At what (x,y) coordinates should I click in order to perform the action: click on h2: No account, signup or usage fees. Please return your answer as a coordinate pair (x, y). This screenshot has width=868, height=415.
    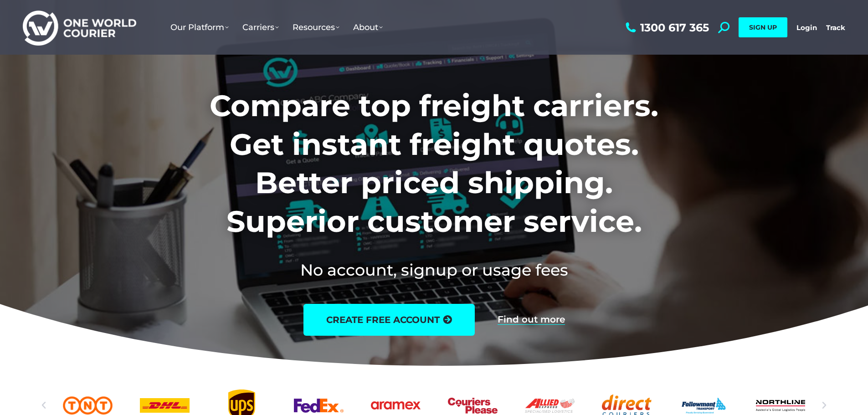
    Looking at the image, I should click on (434, 270).